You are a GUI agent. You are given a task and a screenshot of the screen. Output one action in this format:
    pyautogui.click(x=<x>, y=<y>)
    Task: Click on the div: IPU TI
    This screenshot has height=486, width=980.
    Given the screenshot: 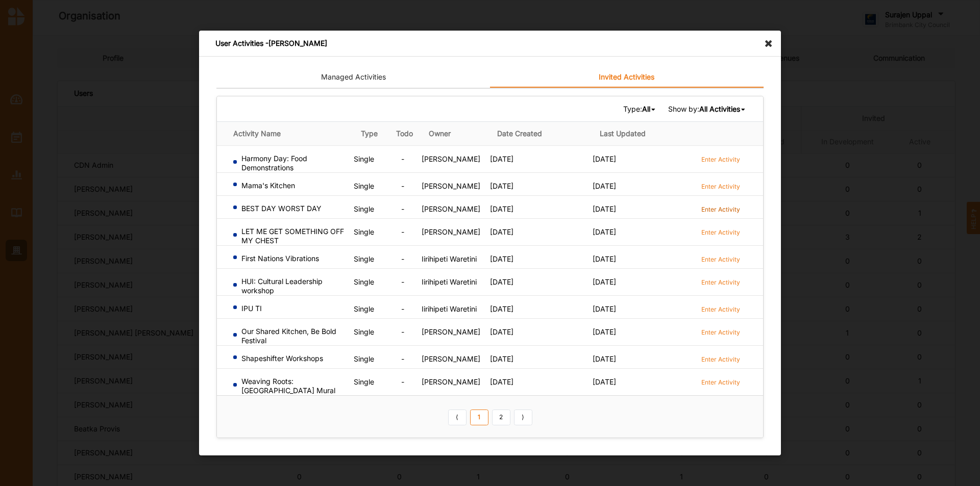 What is the action you would take?
    pyautogui.click(x=291, y=308)
    